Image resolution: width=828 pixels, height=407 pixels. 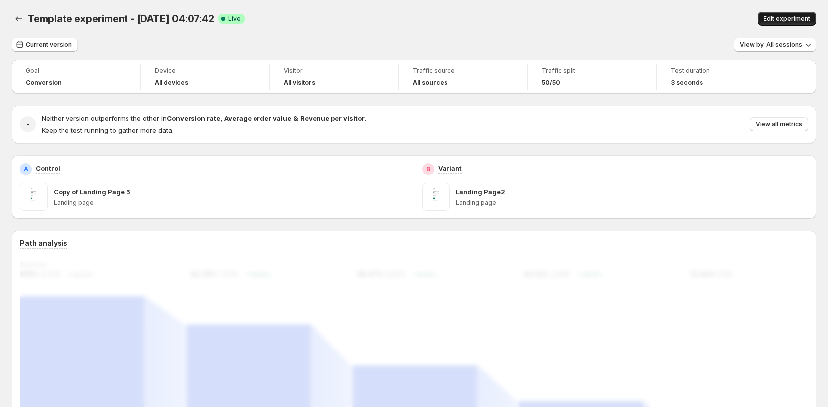 What do you see at coordinates (19, 19) in the screenshot?
I see `button: Back` at bounding box center [19, 19].